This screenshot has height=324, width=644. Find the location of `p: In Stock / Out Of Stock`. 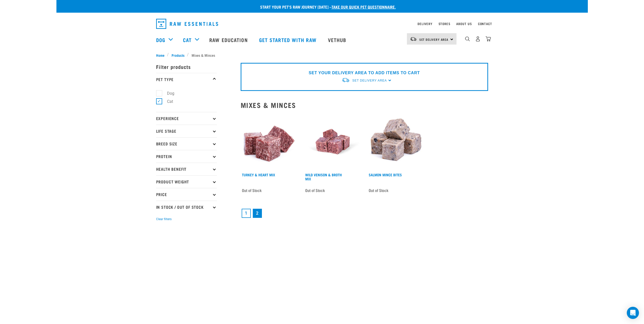

p: In Stock / Out Of Stock is located at coordinates (187, 207).